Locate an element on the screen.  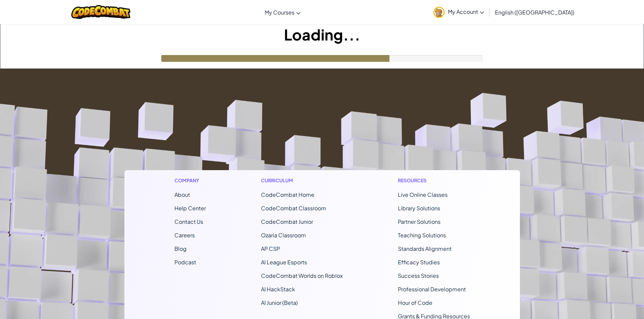
h1: Company is located at coordinates (190, 180).